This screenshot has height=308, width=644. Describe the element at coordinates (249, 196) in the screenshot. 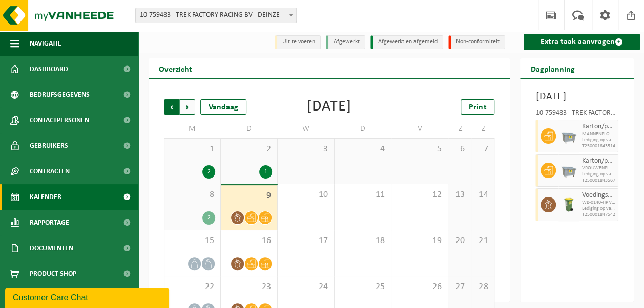

I see `span: 9` at that location.